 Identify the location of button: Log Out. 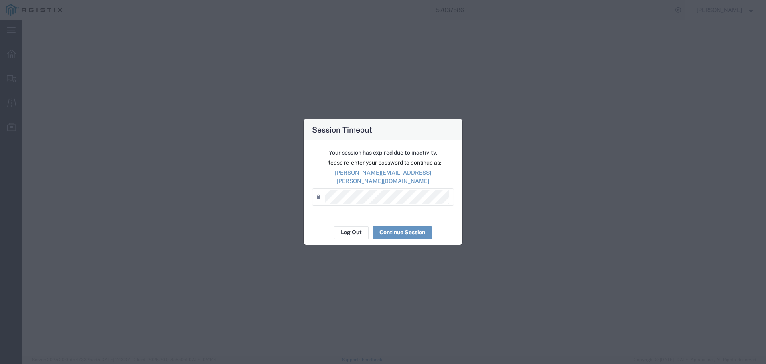
(351, 232).